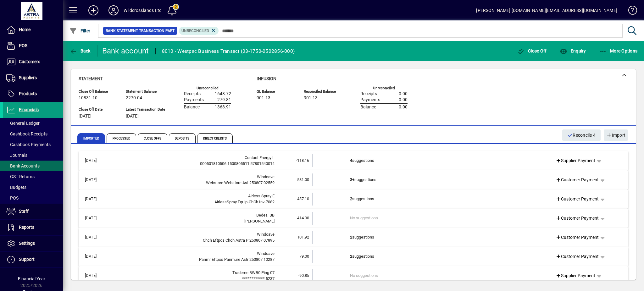  Describe the element at coordinates (80, 31) in the screenshot. I see `button: Filter` at that location.